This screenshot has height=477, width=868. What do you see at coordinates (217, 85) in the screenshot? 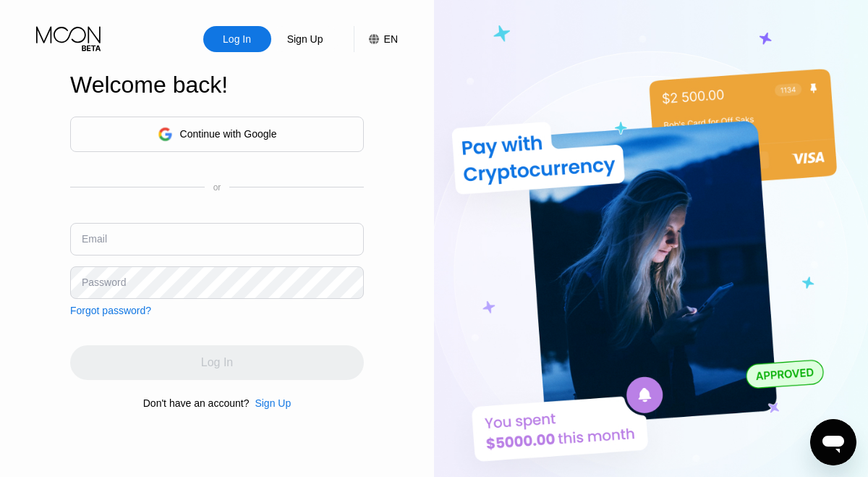
I see `div: Welcome back!` at bounding box center [217, 85].